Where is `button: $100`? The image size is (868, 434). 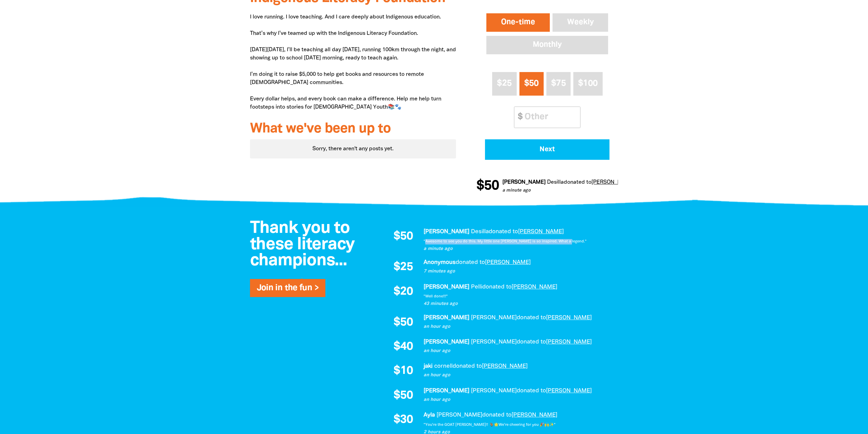 button: $100 is located at coordinates (588, 84).